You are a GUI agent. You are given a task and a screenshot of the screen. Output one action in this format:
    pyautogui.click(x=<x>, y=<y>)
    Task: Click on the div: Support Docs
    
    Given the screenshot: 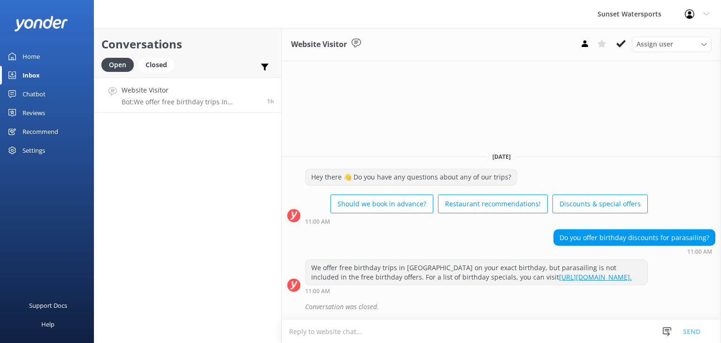 What is the action you would take?
    pyautogui.click(x=48, y=305)
    